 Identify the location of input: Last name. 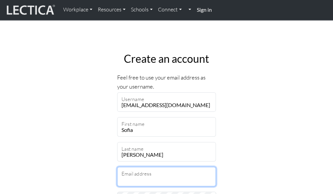
(167, 151).